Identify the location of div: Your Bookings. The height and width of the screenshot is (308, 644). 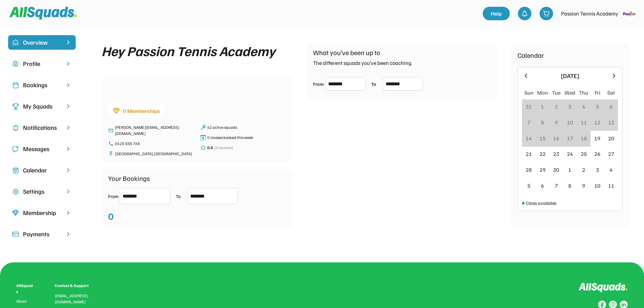
(129, 178).